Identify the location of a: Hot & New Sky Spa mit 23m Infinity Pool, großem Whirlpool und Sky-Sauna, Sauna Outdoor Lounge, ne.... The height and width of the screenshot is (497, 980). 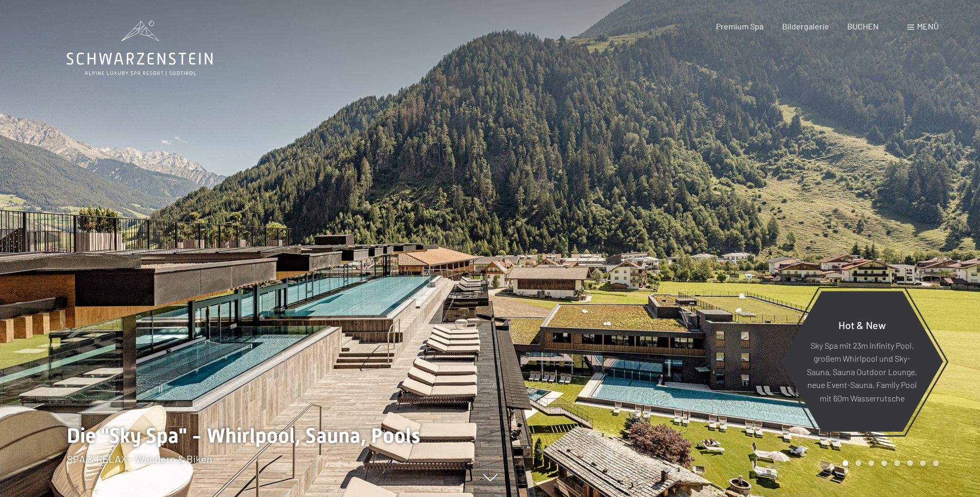
(861, 361).